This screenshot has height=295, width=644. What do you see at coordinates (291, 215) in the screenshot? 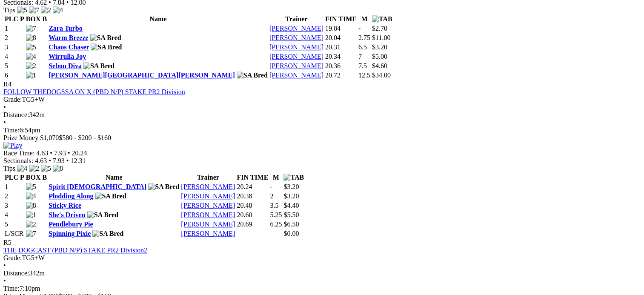
I see `span: $5.50` at bounding box center [291, 215].